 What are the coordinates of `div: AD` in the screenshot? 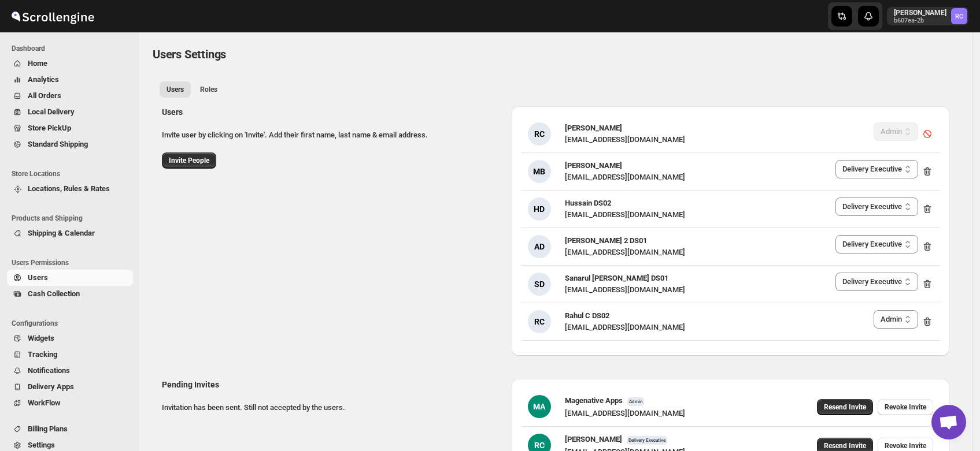 It's located at (539, 247).